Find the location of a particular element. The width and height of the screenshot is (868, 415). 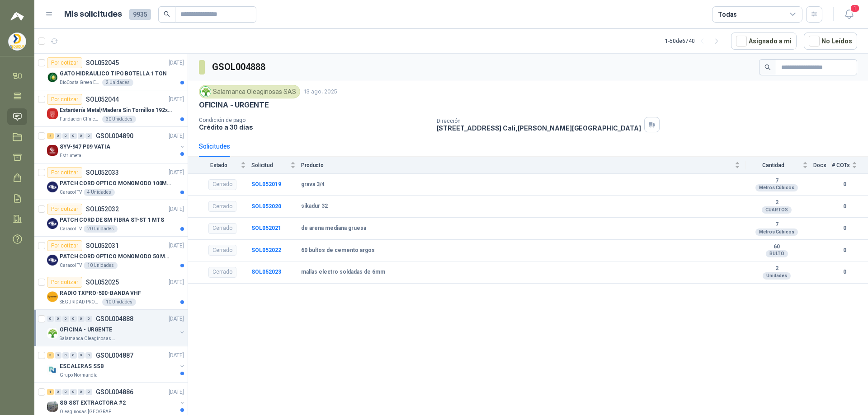

p: Caracol TV is located at coordinates (70, 229).